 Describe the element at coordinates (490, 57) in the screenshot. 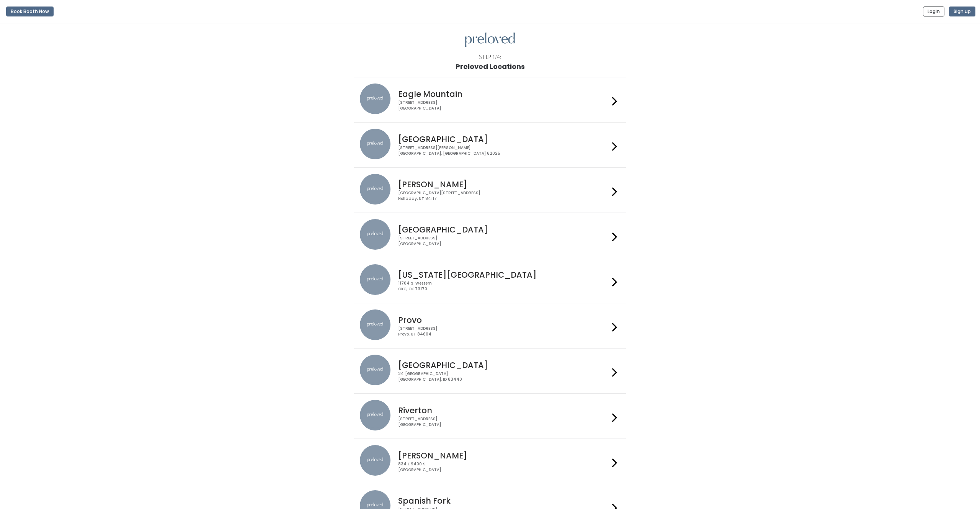

I see `div: Step 1/4:` at that location.